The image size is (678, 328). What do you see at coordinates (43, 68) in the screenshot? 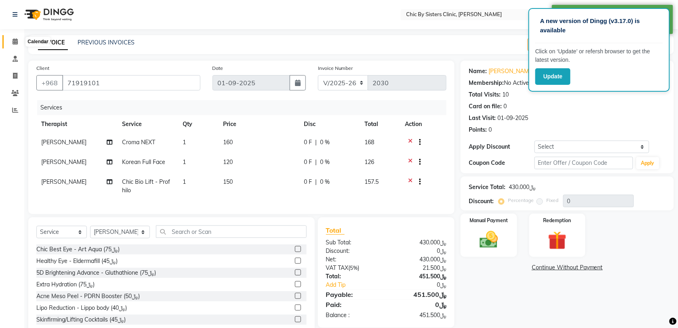
I see `label: Client` at bounding box center [43, 68].